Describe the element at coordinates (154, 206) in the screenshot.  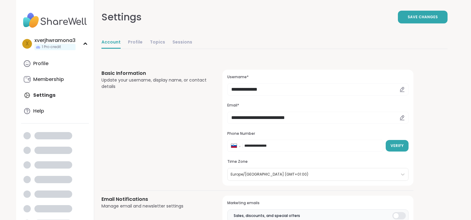
I see `div: Manage email and newsletter settings` at that location.